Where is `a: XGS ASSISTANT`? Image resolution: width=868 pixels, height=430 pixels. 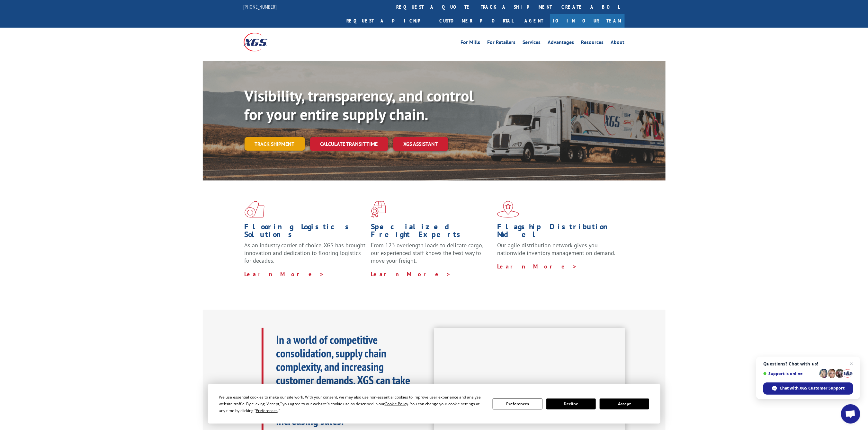
a: XGS ASSISTANT is located at coordinates (421, 144).